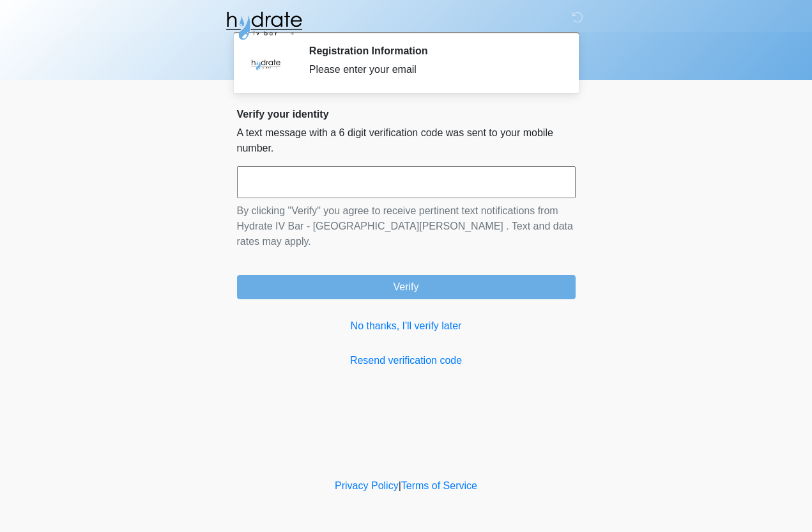 The height and width of the screenshot is (532, 812). I want to click on a: Resend verification code, so click(406, 361).